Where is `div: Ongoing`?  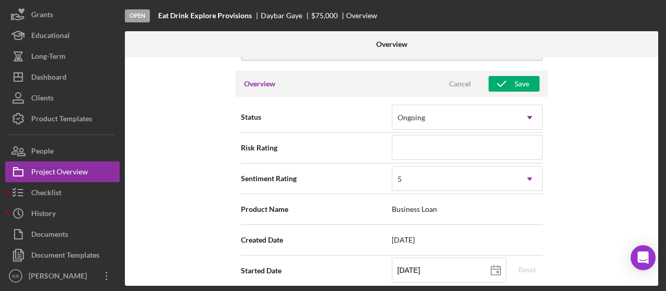 div: Ongoing is located at coordinates (411, 118).